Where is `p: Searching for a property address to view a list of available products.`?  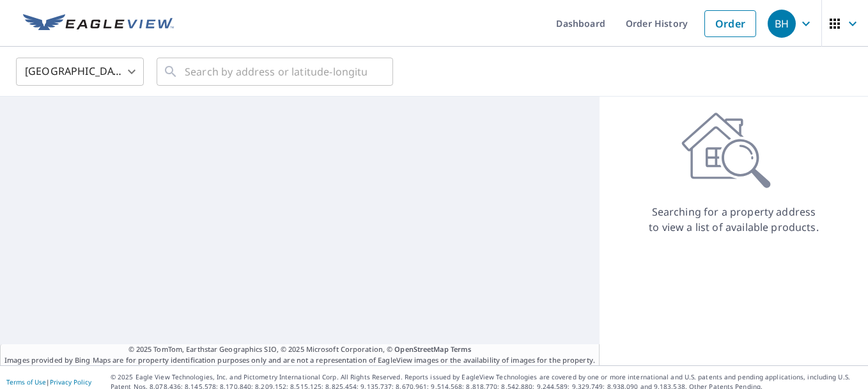
p: Searching for a property address to view a list of available products. is located at coordinates (734, 219).